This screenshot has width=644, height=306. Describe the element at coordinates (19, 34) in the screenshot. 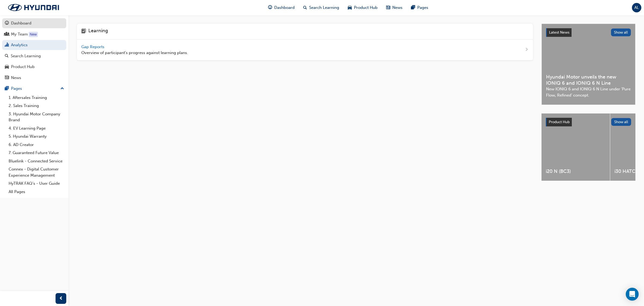

I see `div: My Team` at that location.